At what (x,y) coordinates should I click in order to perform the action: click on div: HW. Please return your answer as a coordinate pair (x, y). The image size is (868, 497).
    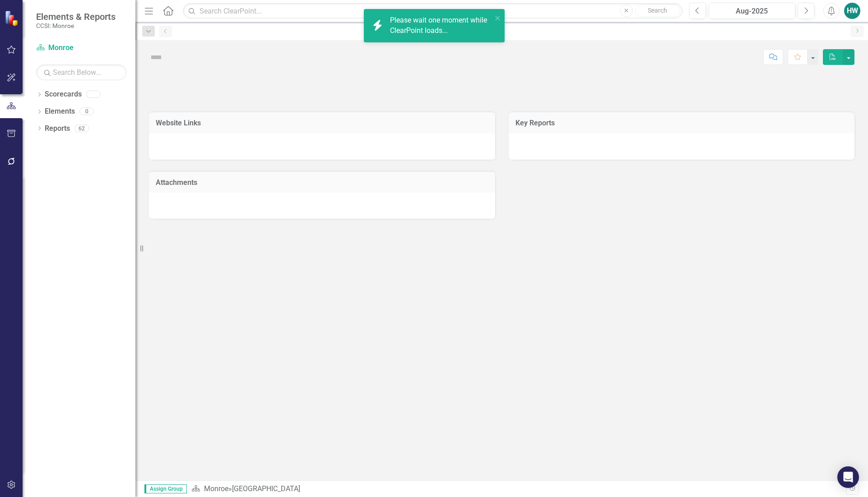
    Looking at the image, I should click on (852, 11).